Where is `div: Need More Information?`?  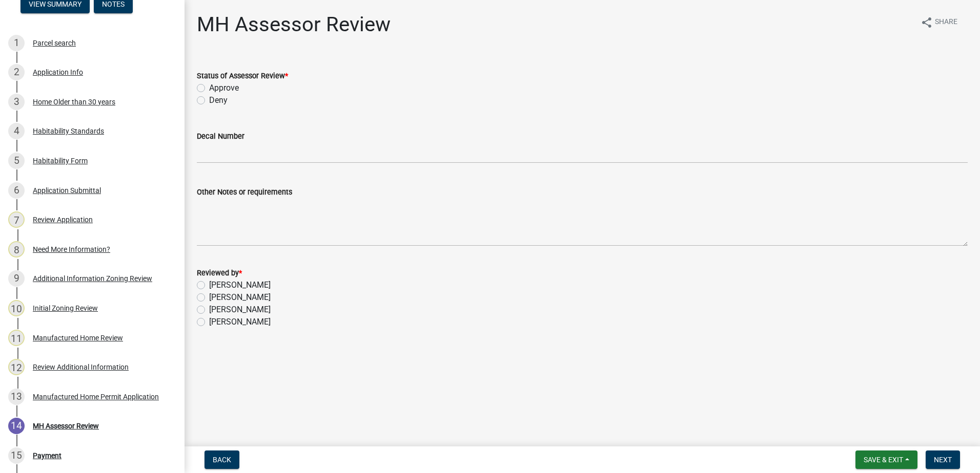 div: Need More Information? is located at coordinates (71, 249).